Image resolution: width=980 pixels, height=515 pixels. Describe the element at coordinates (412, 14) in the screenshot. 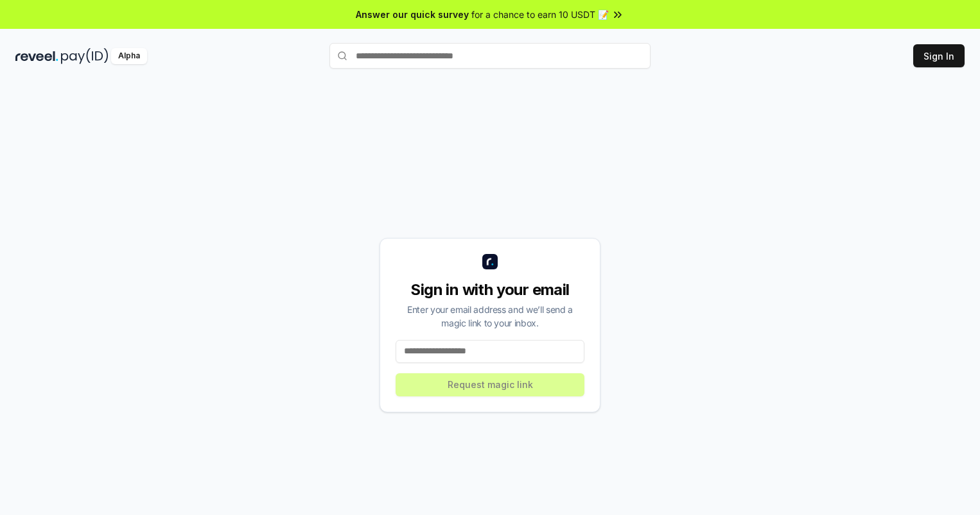

I see `span: Answer our quick survey` at that location.